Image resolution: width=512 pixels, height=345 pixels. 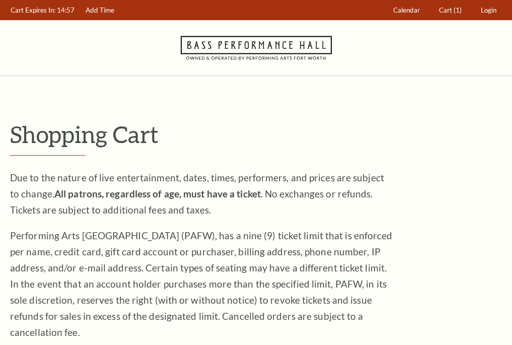 I want to click on strong: All patrons, regardless of age, must have a ticket, so click(x=158, y=193).